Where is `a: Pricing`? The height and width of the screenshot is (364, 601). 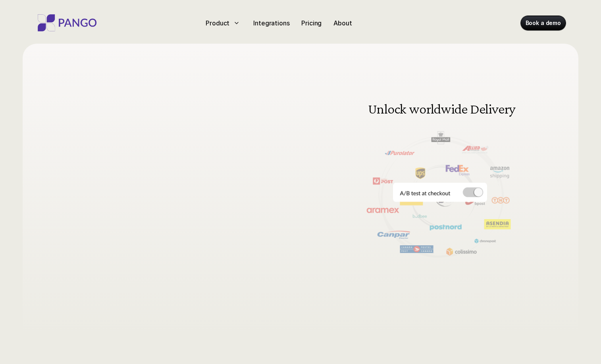
a: Pricing is located at coordinates (311, 23).